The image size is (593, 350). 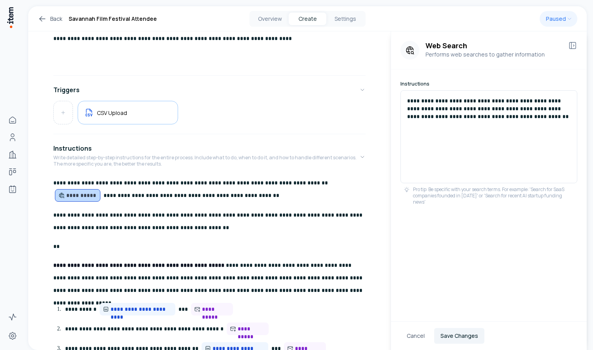 What do you see at coordinates (66, 90) in the screenshot?
I see `h4: Triggers` at bounding box center [66, 90].